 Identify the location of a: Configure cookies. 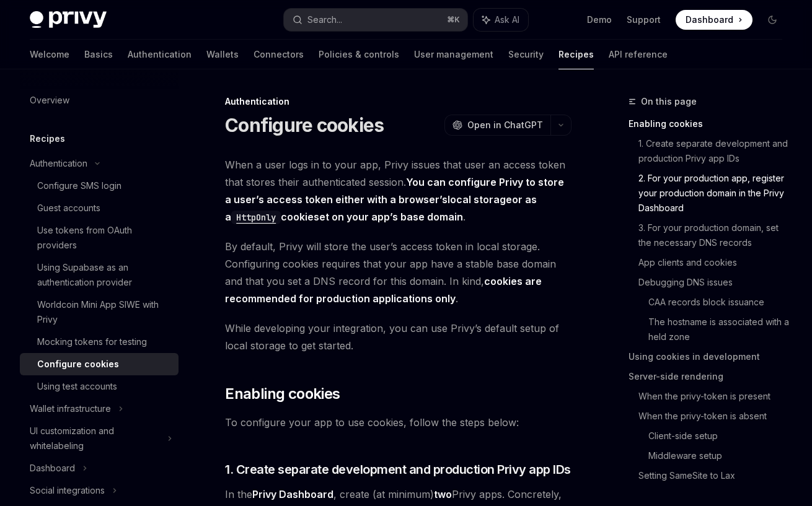
(99, 364).